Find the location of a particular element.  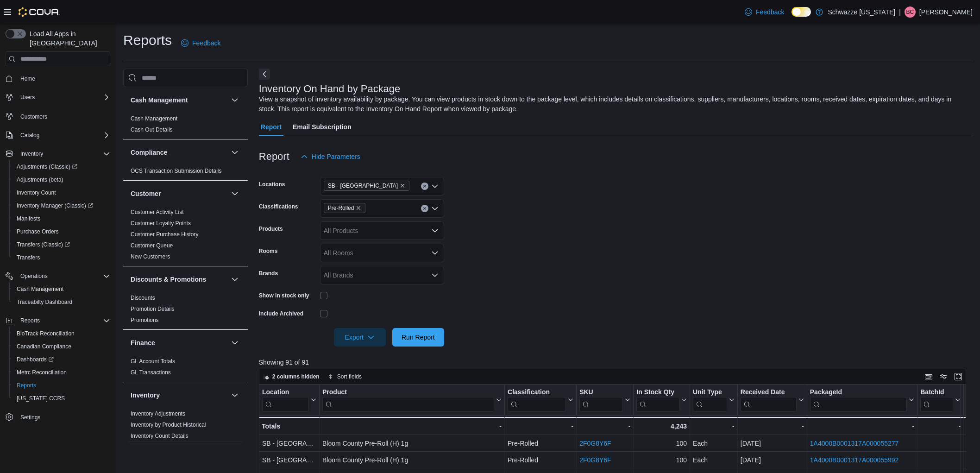

button: Users is located at coordinates (58, 97).